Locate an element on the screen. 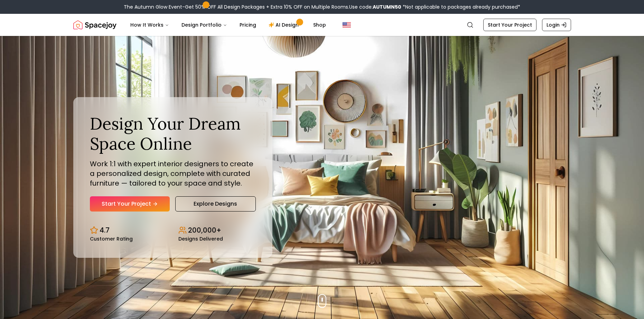 The image size is (644, 319). h1: Design Your Dream Space Online is located at coordinates (173, 133).